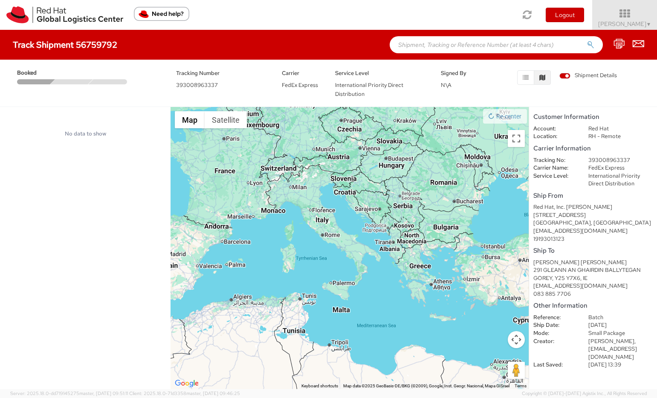 This screenshot has height=398, width=657. I want to click on div: 19193013123, so click(593, 239).